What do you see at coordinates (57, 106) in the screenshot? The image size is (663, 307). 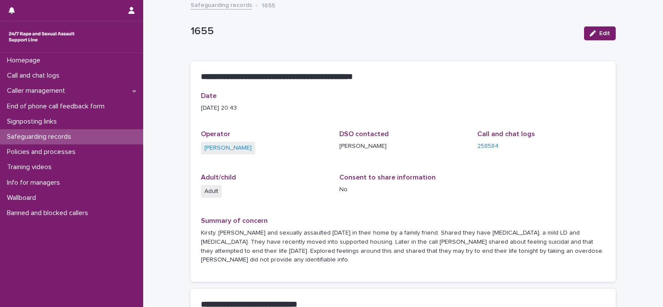 I see `p: End of phone call feedback form` at bounding box center [57, 106].